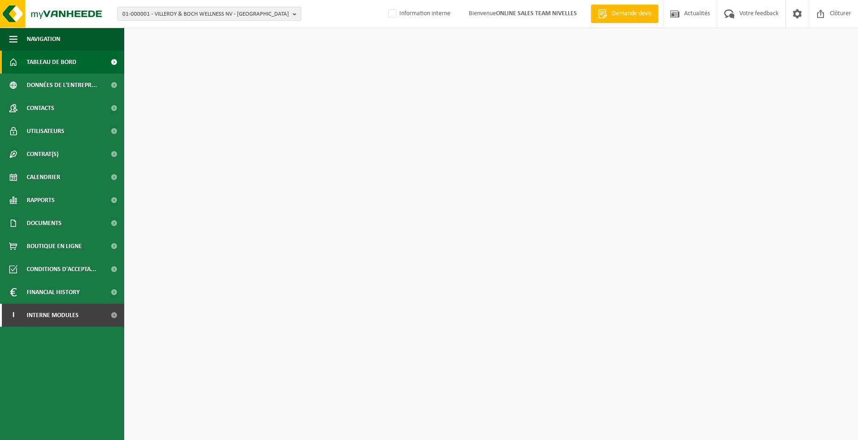 The image size is (858, 440). What do you see at coordinates (52, 62) in the screenshot?
I see `span: Tableau de bord` at bounding box center [52, 62].